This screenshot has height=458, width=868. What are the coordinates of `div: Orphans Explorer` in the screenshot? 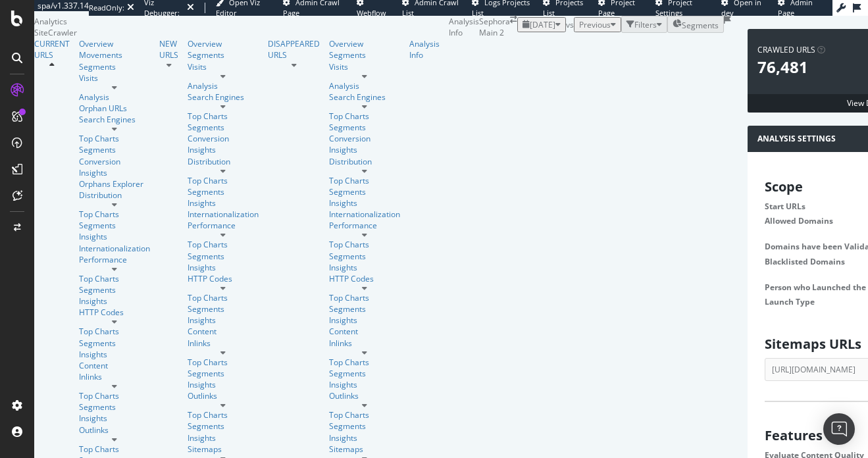 It's located at (114, 184).